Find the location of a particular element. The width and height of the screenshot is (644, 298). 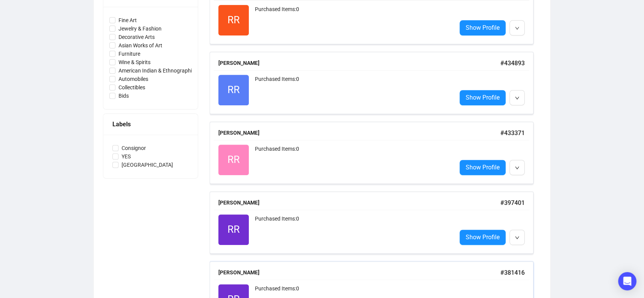

div: Labels is located at coordinates (151, 124).